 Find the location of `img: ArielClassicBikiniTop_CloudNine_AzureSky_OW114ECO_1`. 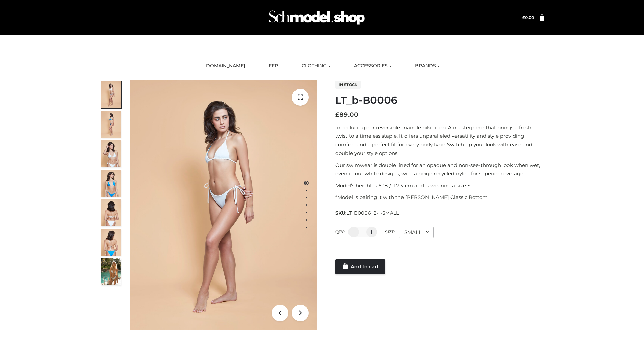

img: ArielClassicBikiniTop_CloudNine_AzureSky_OW114ECO_1 is located at coordinates (223, 205).